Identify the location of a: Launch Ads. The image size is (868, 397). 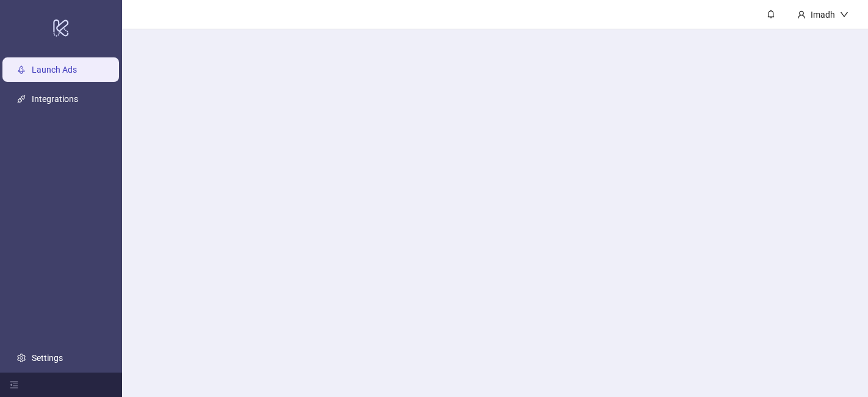
(55, 70).